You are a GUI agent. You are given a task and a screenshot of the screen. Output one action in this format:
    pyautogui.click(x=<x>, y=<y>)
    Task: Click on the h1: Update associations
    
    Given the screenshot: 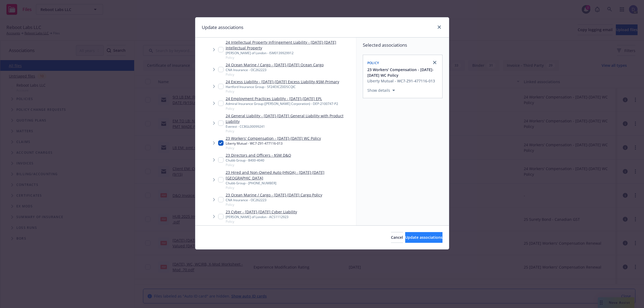 What is the action you would take?
    pyautogui.click(x=222, y=27)
    